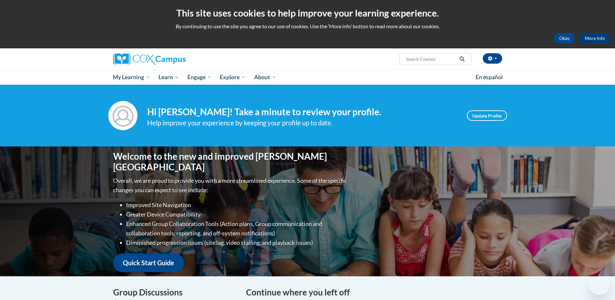  Describe the element at coordinates (123, 115) in the screenshot. I see `img: Profile Image` at that location.